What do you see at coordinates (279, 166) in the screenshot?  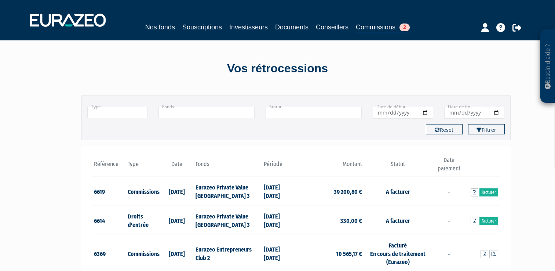 I see `th: Période` at bounding box center [279, 166].